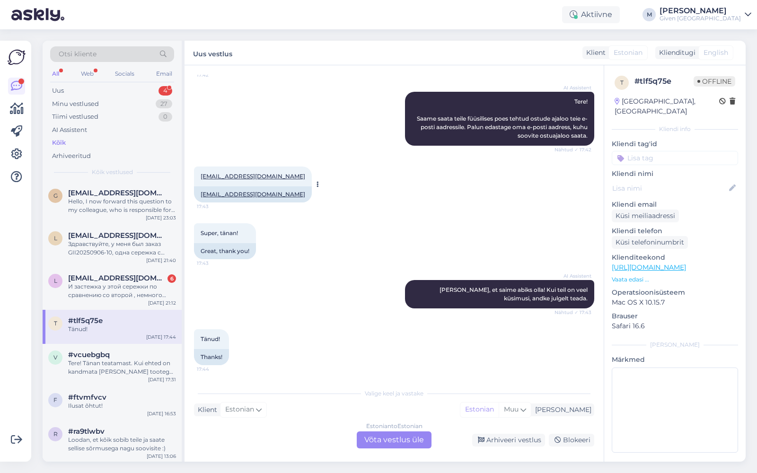 The height and width of the screenshot is (473, 757). I want to click on div: 0, so click(165, 117).